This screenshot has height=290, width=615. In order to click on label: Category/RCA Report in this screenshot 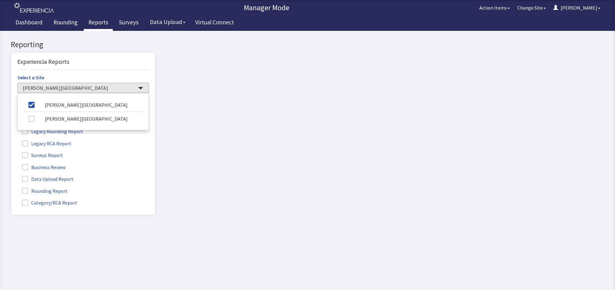, I will do `click(50, 172)`.